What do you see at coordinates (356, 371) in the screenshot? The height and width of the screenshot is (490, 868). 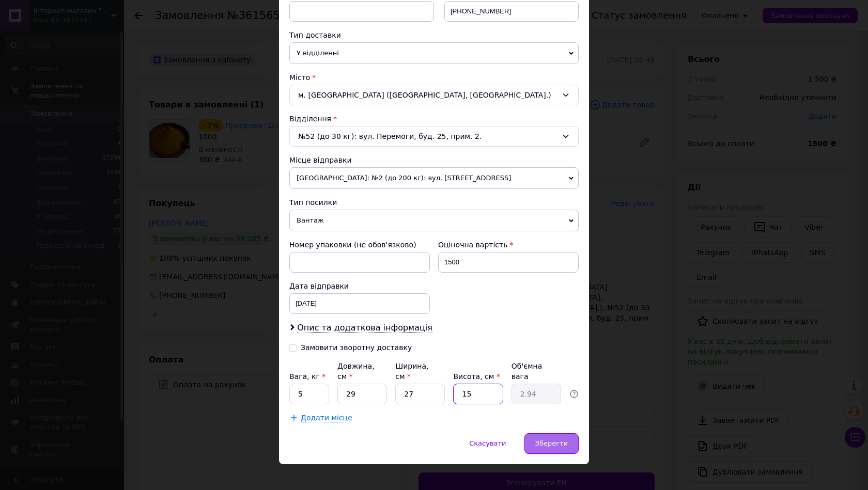 I see `label: Довжина, см` at bounding box center [356, 371].